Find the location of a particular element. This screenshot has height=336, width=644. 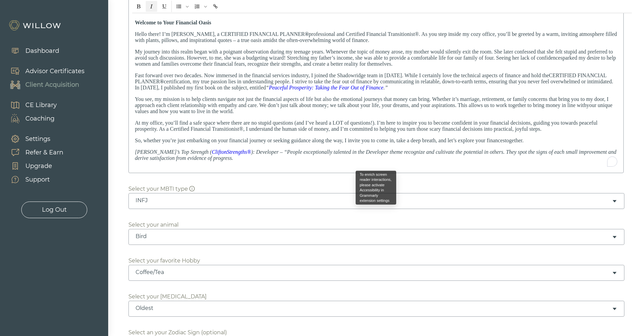

a: CliftonStrengths® is located at coordinates (231, 152).